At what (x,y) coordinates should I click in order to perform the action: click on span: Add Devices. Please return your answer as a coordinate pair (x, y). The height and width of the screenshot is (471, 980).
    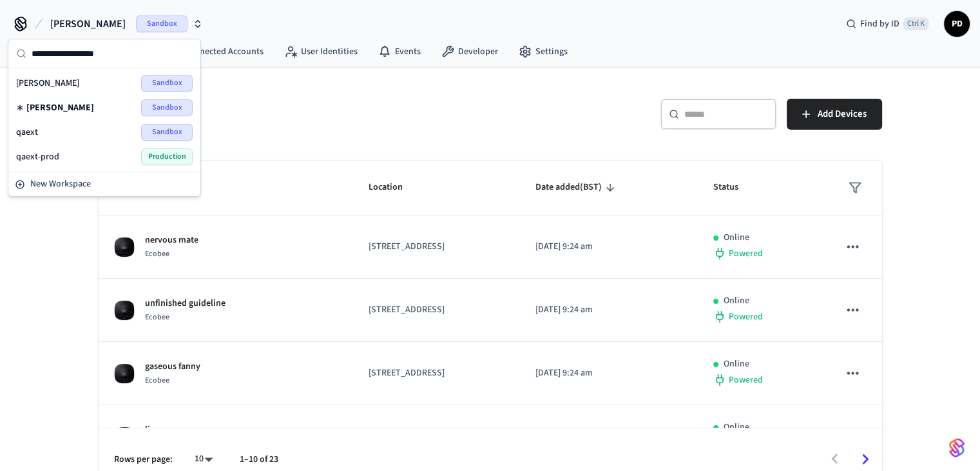
    Looking at the image, I should click on (842, 114).